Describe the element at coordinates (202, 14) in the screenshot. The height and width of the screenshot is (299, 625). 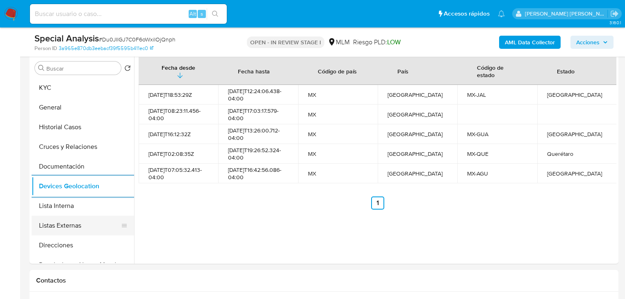
I see `span: s` at that location.